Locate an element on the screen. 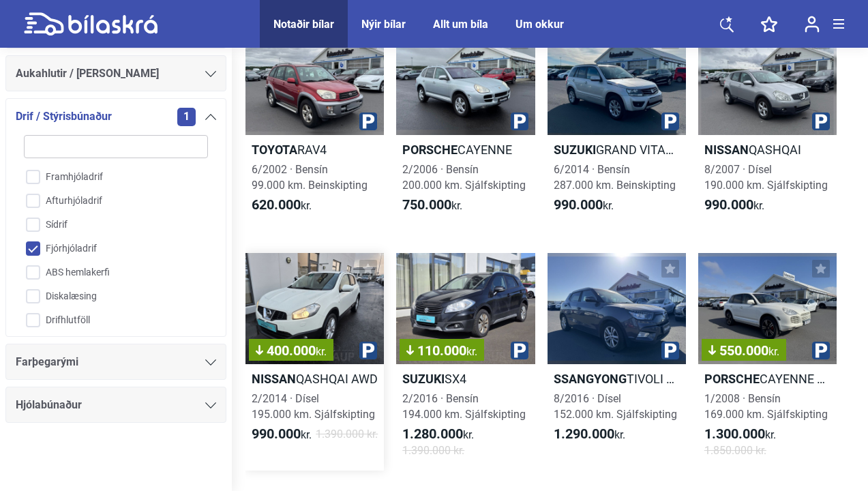 Image resolution: width=868 pixels, height=491 pixels. span: 1.850.000 kr. is located at coordinates (735, 450).